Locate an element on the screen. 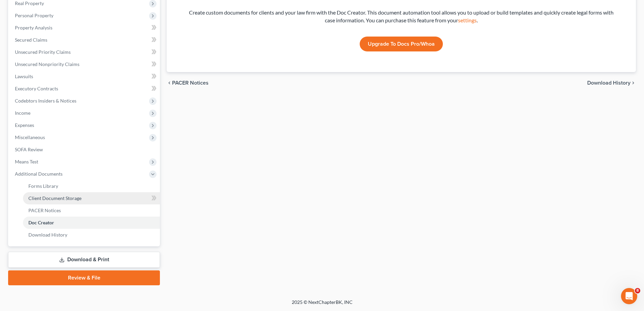 Image resolution: width=644 pixels, height=311 pixels. a: Unsecured Priority Claims is located at coordinates (85, 52).